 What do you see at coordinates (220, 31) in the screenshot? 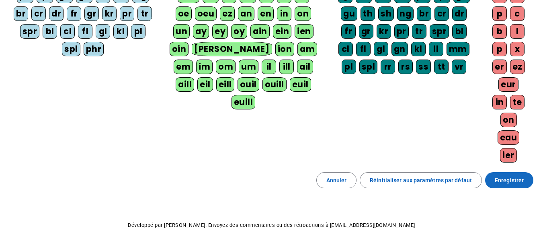
I see `div: ey` at bounding box center [220, 31].